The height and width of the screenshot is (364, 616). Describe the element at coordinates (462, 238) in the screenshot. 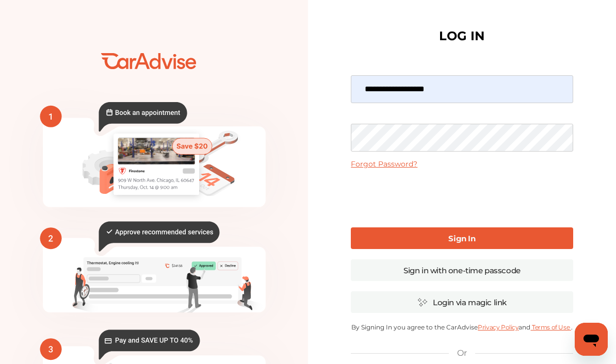

I see `a: Sign In` at that location.